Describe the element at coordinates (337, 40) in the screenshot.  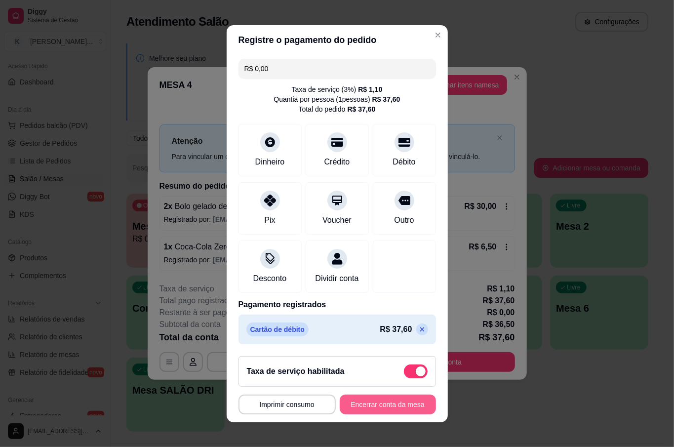
I see `header: Registre o pagamento do pedido` at that location.